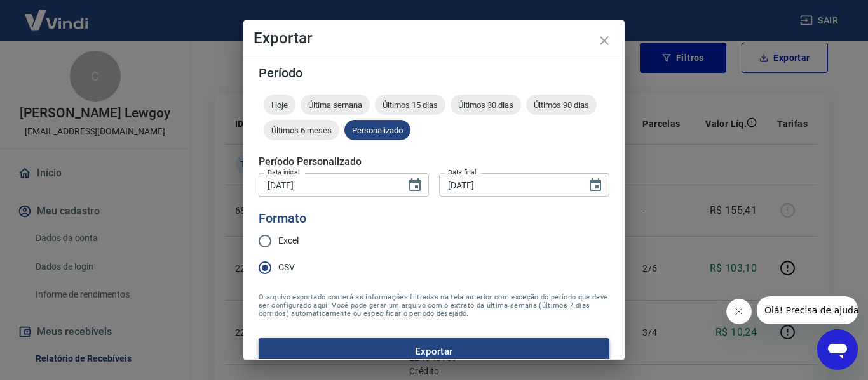  What do you see at coordinates (378, 130) in the screenshot?
I see `span: Personalizado` at bounding box center [378, 130].